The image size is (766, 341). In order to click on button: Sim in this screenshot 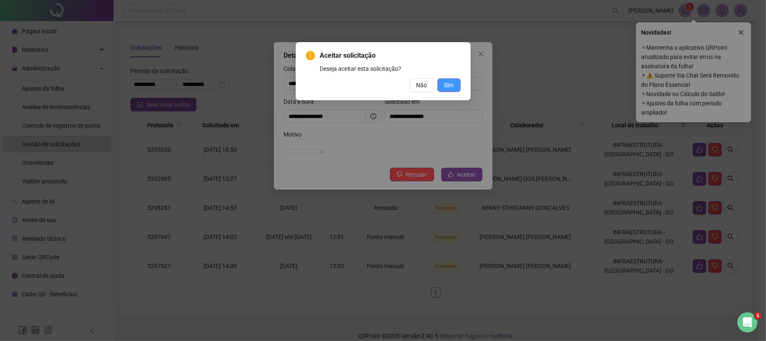, I will do `click(449, 85)`.